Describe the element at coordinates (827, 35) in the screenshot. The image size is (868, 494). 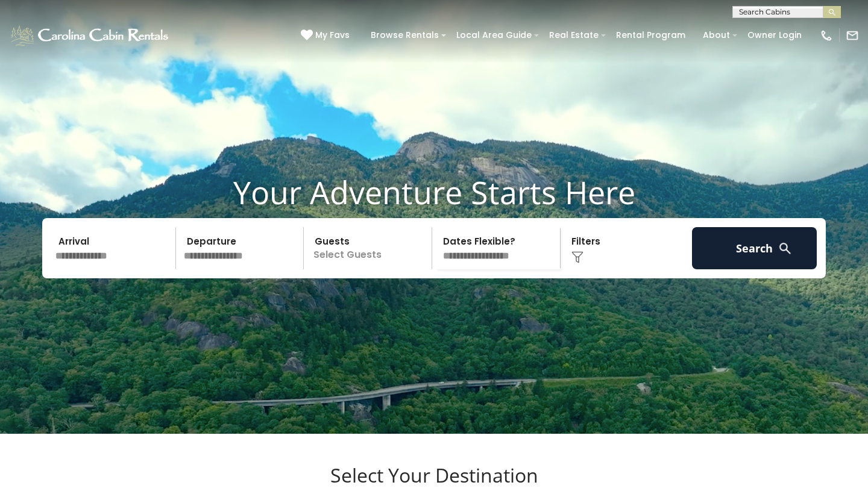
I see `img: phone-regular-white.png` at that location.